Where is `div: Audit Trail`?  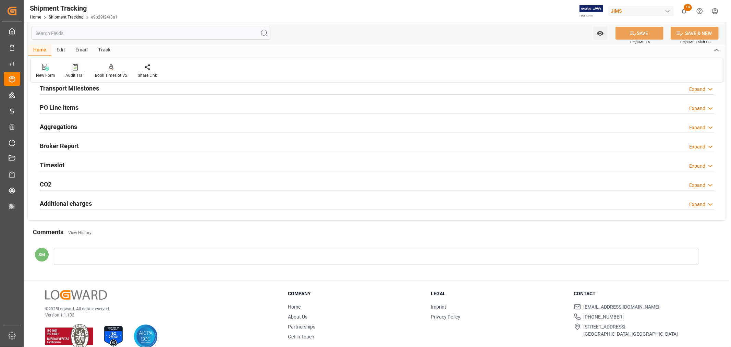 div: Audit Trail is located at coordinates (75, 75).